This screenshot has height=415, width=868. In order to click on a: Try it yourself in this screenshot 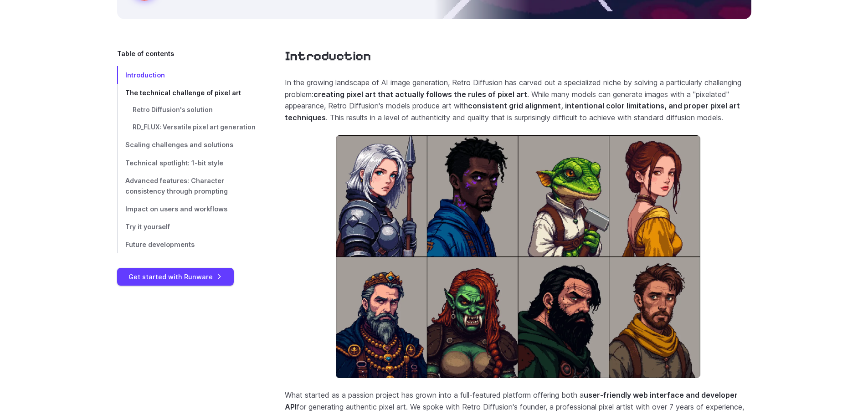, I will do `click(187, 226)`.